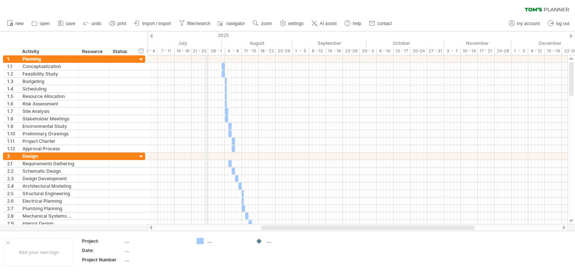  Describe the element at coordinates (15, 24) in the screenshot. I see `a: new` at that location.